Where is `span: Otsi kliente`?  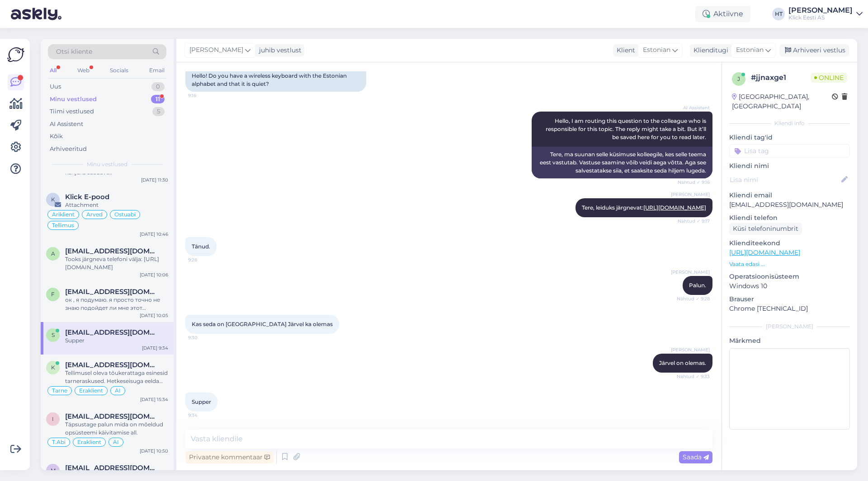
span: Otsi kliente is located at coordinates (74, 51).